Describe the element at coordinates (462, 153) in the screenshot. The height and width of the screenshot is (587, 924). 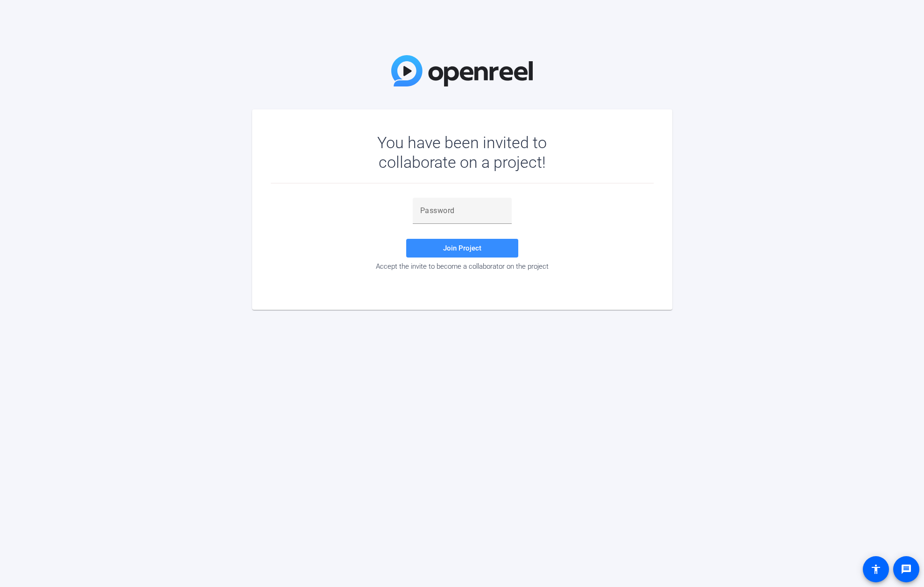
I see `div: You have been invited to collaborate on a project!` at that location.